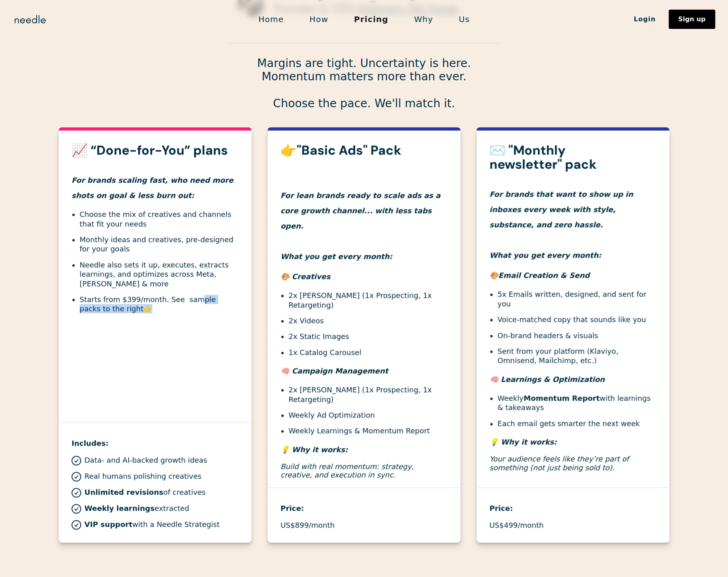 Image resolution: width=728 pixels, height=577 pixels. What do you see at coordinates (516, 525) in the screenshot?
I see `p: US$499/month` at bounding box center [516, 525].